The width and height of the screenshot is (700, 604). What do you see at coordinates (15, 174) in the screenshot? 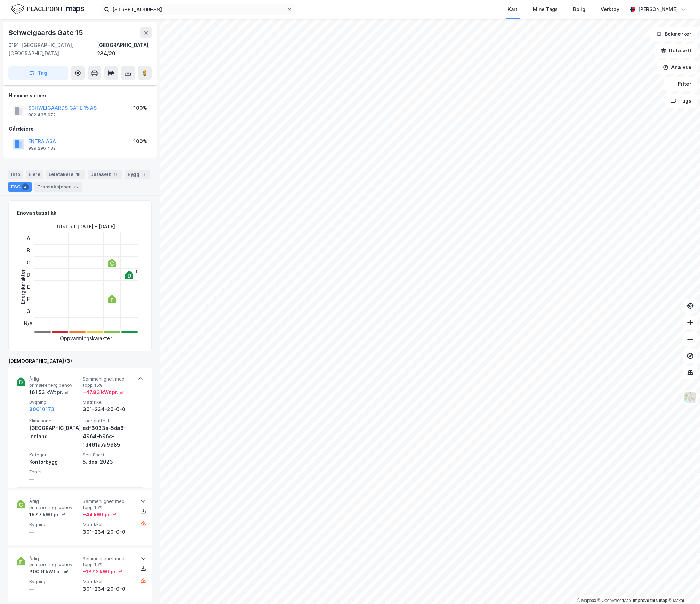
I see `div: Info` at bounding box center [15, 174].